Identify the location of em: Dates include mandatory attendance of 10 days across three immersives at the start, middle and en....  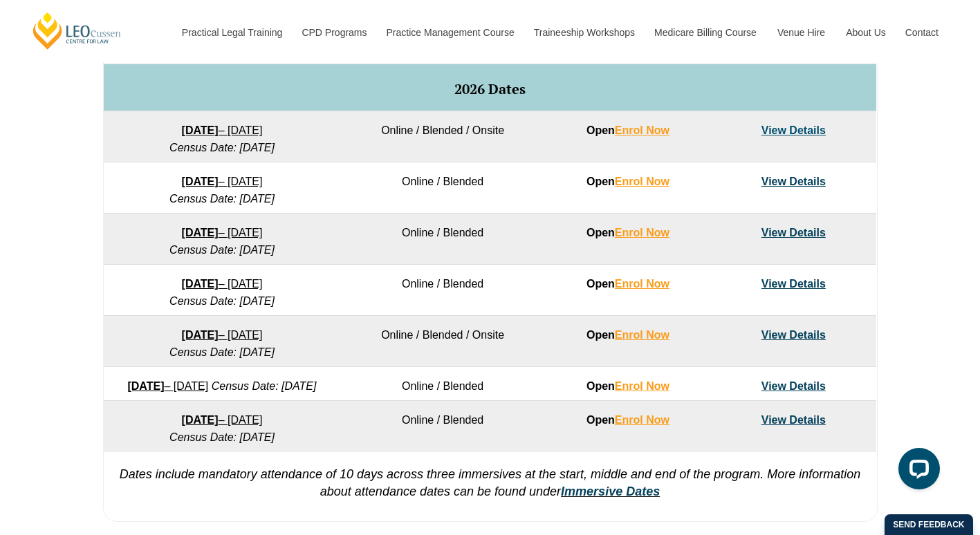
(490, 482).